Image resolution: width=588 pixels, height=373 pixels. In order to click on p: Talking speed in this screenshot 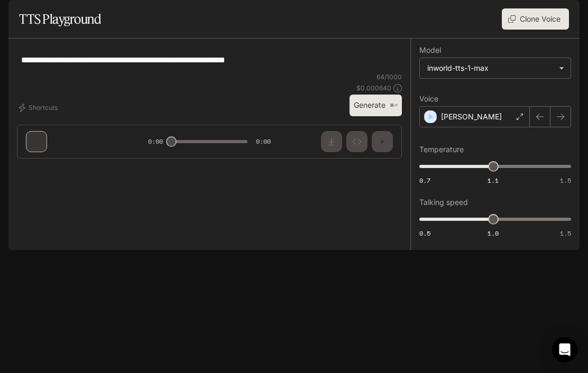, I will do `click(444, 202)`.